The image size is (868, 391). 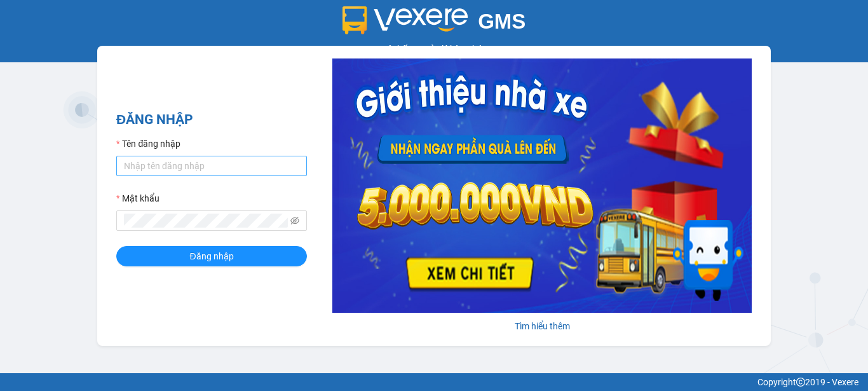 What do you see at coordinates (211, 120) in the screenshot?
I see `h2: ĐĂNG NHẬP` at bounding box center [211, 120].